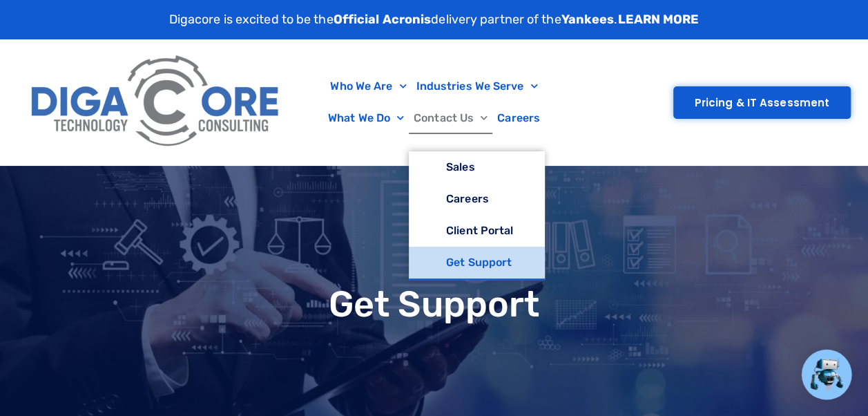 This screenshot has width=868, height=416. Describe the element at coordinates (156, 103) in the screenshot. I see `img: Digacore Logo` at that location.